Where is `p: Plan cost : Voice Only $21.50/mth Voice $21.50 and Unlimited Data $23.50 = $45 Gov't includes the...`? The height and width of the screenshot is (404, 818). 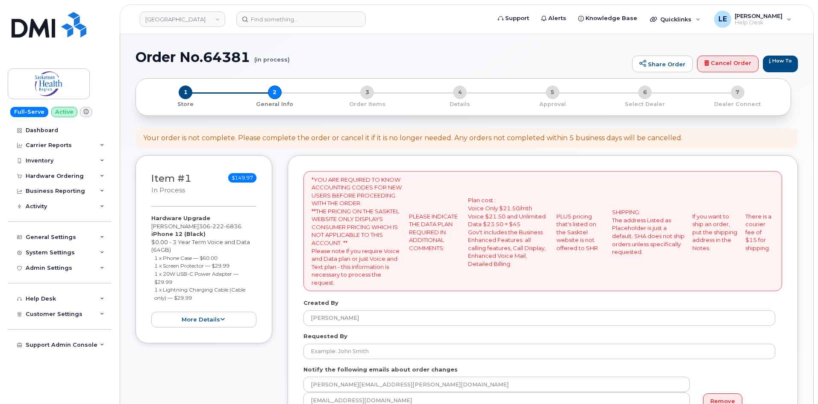
p: Plan cost : Voice Only $21.50/mth Voice $21.50 and Unlimited Data $23.50 = $45 Gov't includes the... is located at coordinates (509, 232).